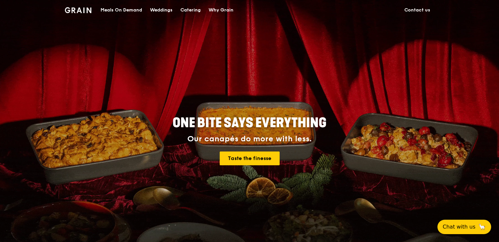  Describe the element at coordinates (121, 10) in the screenshot. I see `div: Meals On Demand` at that location.